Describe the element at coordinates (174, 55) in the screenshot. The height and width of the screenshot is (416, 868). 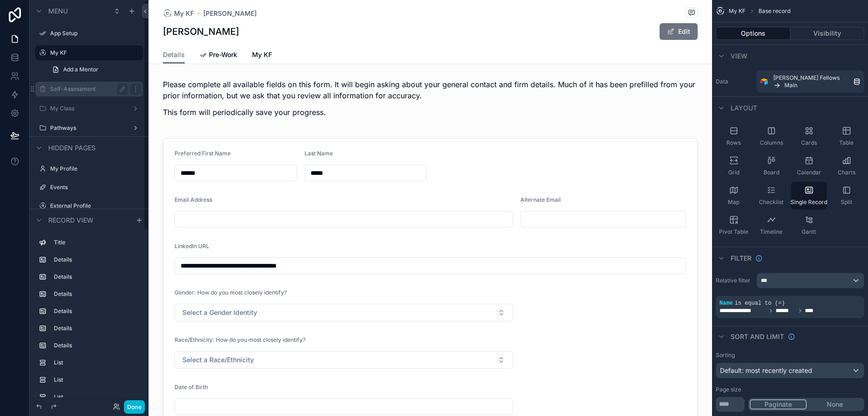
I see `span: Details` at that location.